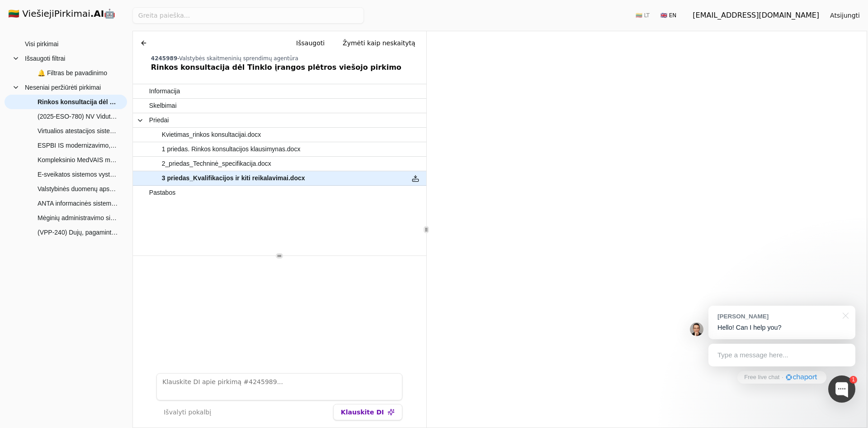 Image resolution: width=868 pixels, height=428 pixels. What do you see at coordinates (78, 102) in the screenshot?
I see `span: Rinkos konsultacija dėl Tinklo įrangos plėtros viešojo pirkimo` at bounding box center [78, 102].